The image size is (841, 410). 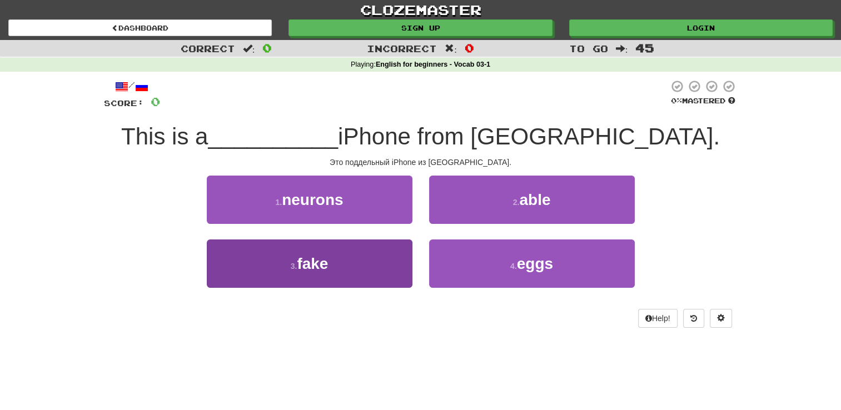 What do you see at coordinates (164, 136) in the screenshot?
I see `span: This is a` at bounding box center [164, 136].